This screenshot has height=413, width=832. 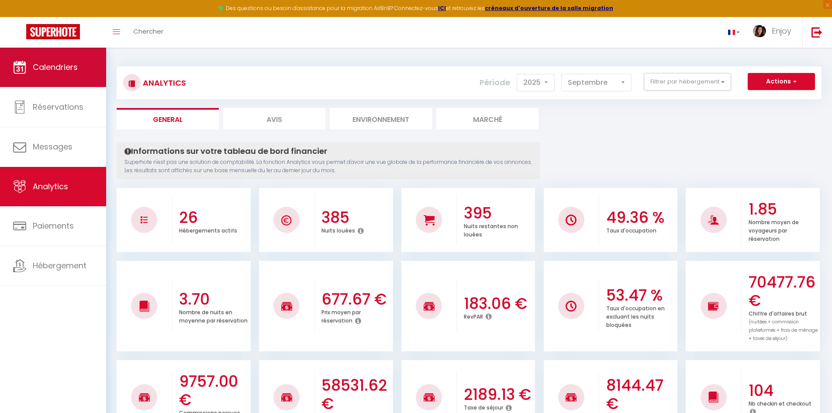 I want to click on p: RevPAR, so click(x=474, y=315).